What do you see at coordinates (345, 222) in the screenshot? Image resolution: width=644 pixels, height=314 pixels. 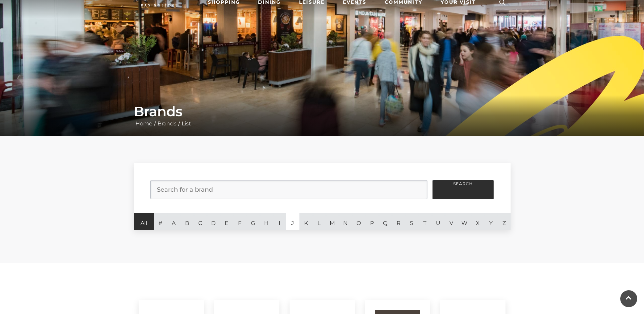 I see `a: N` at bounding box center [345, 222].